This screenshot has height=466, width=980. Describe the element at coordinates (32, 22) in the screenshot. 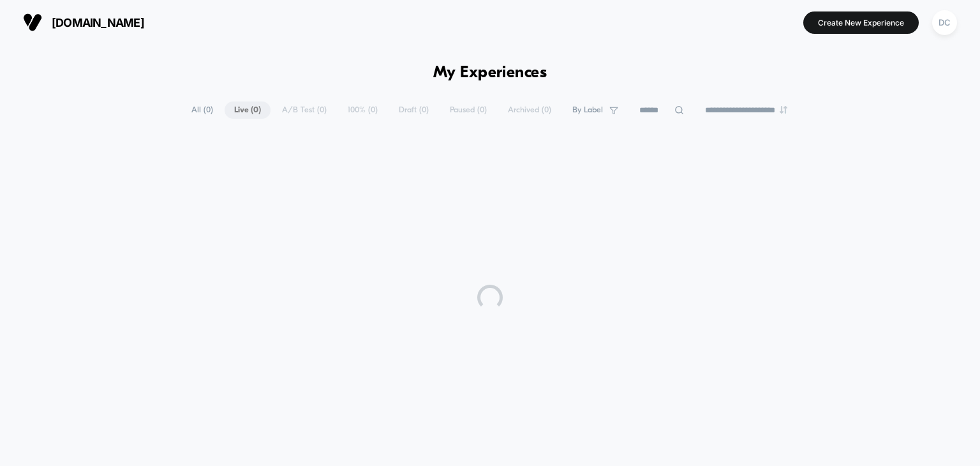

I see `img: Visually logo` at that location.